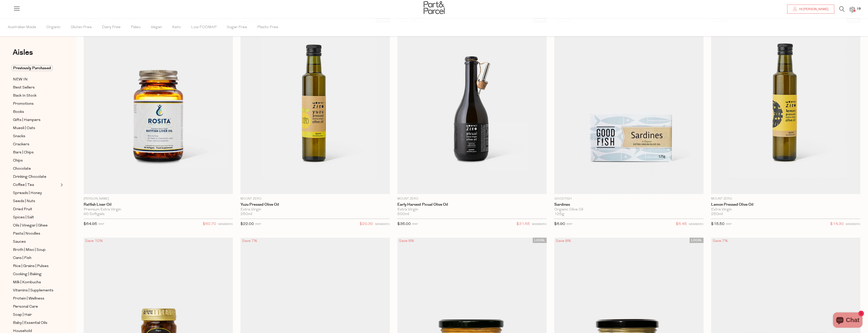 The image size is (868, 333). I want to click on a: Early Harvest Picual Olive Oil, so click(472, 205).